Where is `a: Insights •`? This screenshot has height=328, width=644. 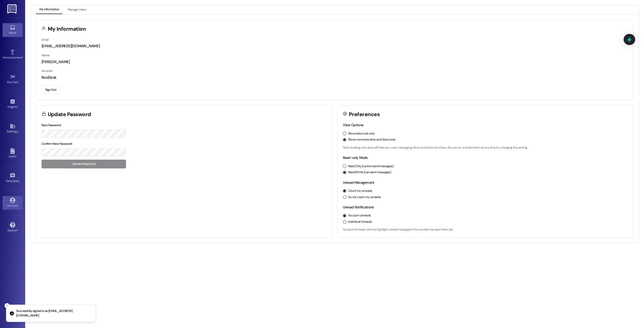 a: Insights • is located at coordinates (12, 104).